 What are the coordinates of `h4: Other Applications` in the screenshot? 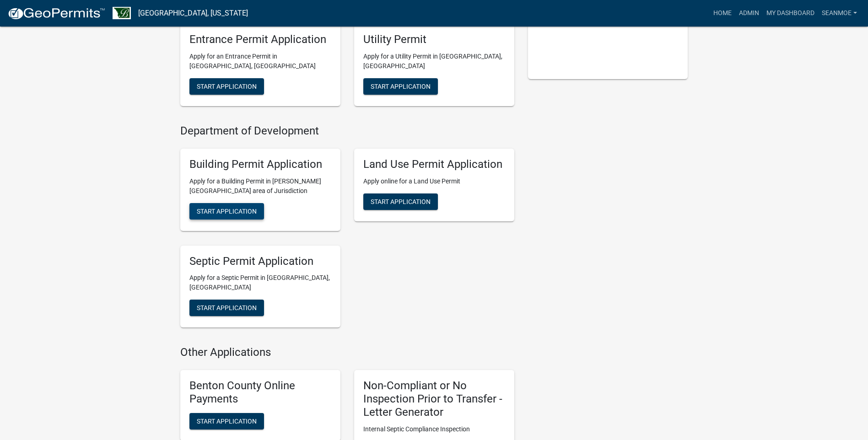 It's located at (347, 352).